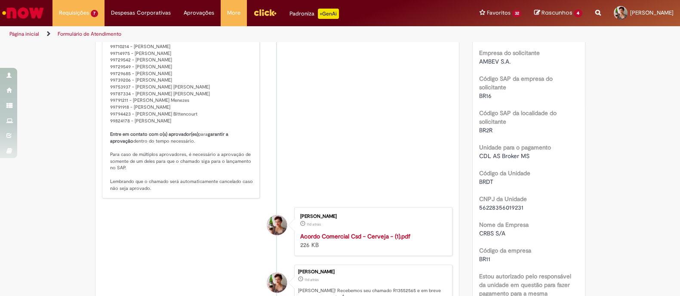  Describe the element at coordinates (558, 13) in the screenshot. I see `a: Rascunhos` at that location.